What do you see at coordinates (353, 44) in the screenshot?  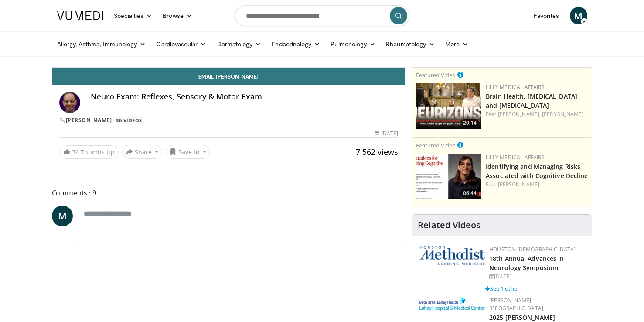 I see `a: Pulmonology` at bounding box center [353, 44].